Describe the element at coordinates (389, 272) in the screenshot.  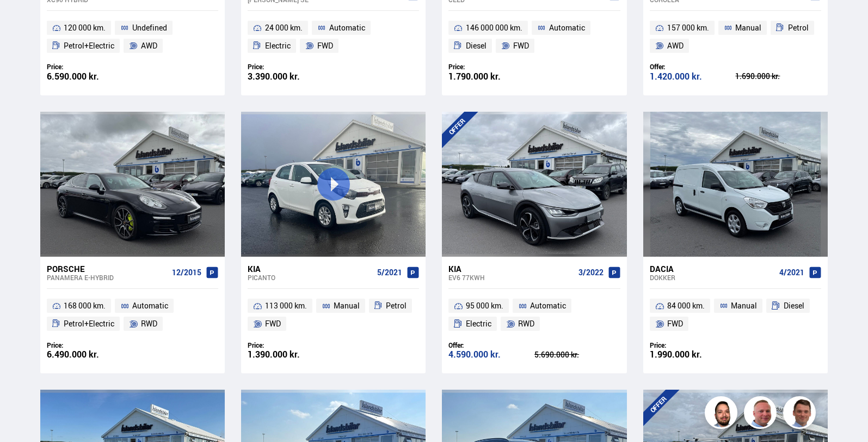
I see `span: 5/2021` at that location.